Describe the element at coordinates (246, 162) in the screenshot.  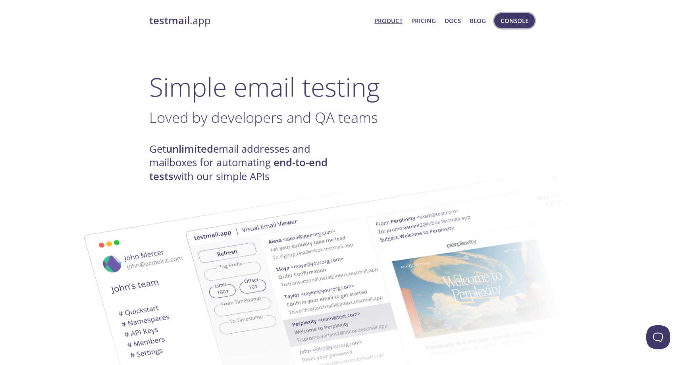
I see `h4: Get email addresses and mailboxes for automating with our simple APIs` at that location.